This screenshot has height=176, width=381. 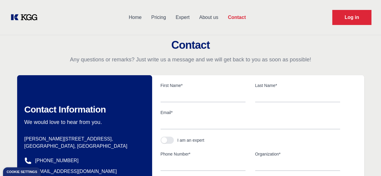 I want to click on label: First Name*, so click(x=203, y=85).